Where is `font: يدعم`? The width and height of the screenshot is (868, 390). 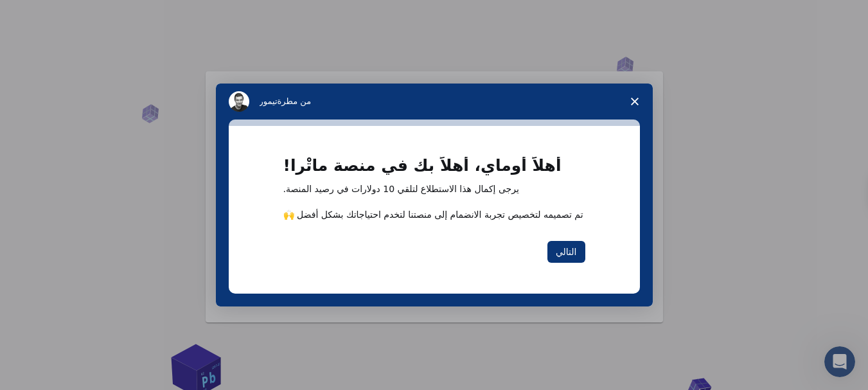
font: يدعم is located at coordinates (39, 15).